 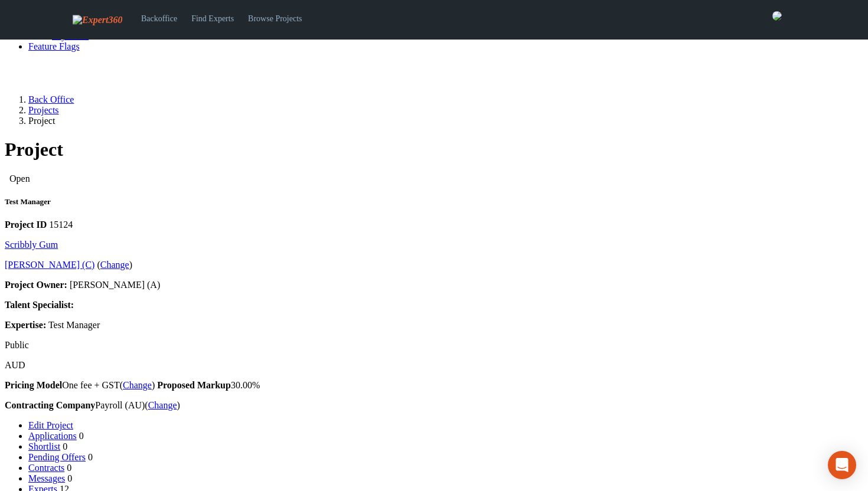 I want to click on strong: Project Owner:, so click(x=36, y=284).